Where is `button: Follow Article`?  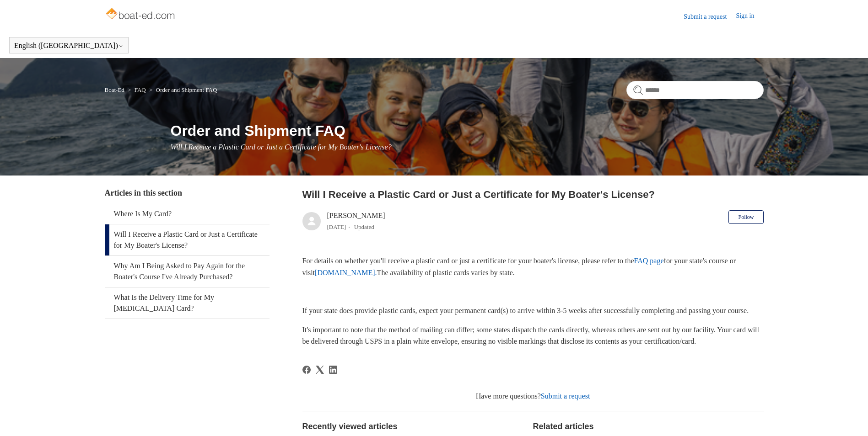
button: Follow Article is located at coordinates (746, 217).